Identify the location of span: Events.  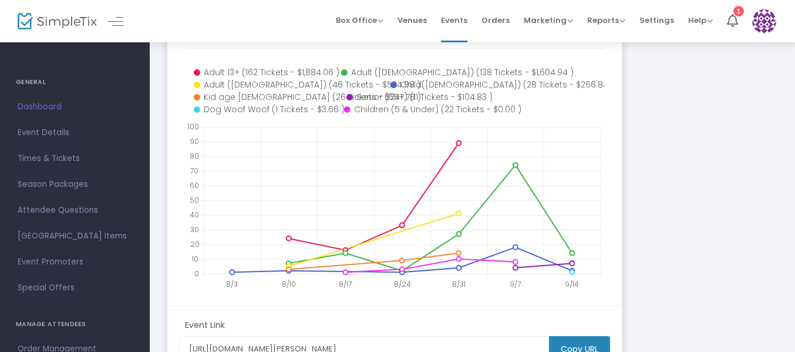
(454, 20).